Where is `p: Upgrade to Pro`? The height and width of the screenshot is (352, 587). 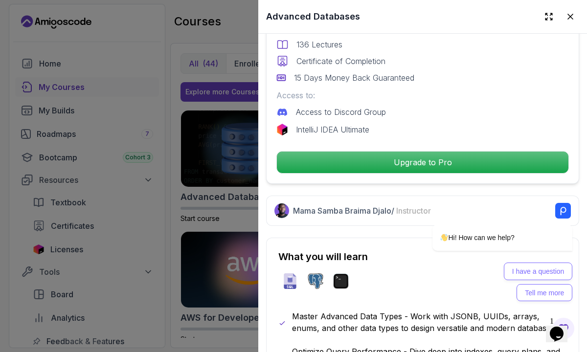
p: Upgrade to Pro is located at coordinates (423, 163).